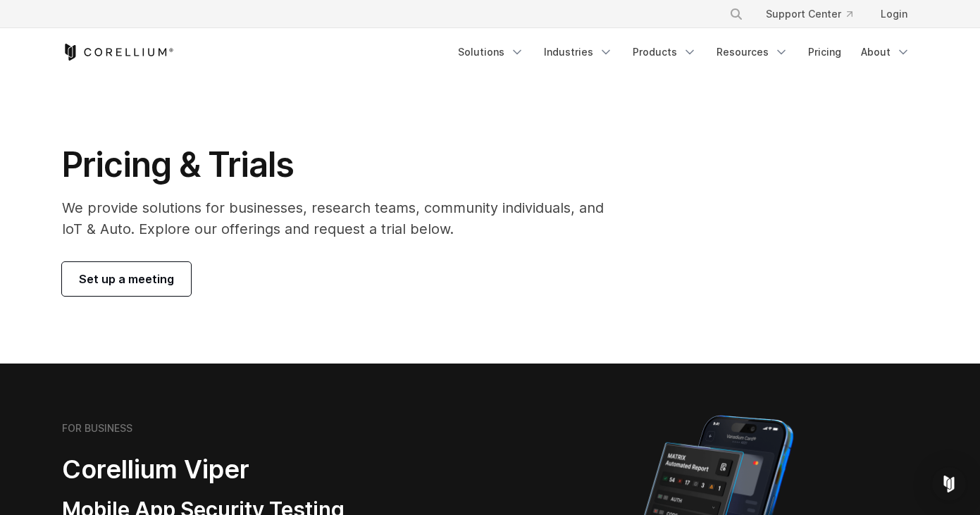  Describe the element at coordinates (824, 52) in the screenshot. I see `a: Pricing` at that location.